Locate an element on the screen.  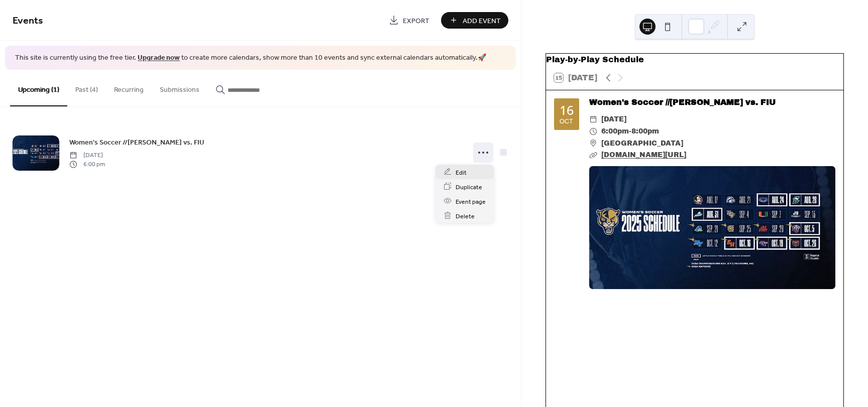
button: Add Event is located at coordinates (474, 20).